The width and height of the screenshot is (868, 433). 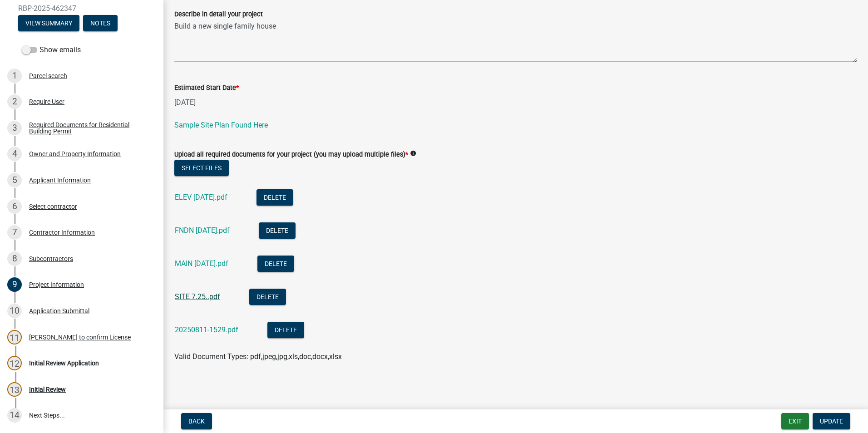 I want to click on div: Subcontractors, so click(x=51, y=258).